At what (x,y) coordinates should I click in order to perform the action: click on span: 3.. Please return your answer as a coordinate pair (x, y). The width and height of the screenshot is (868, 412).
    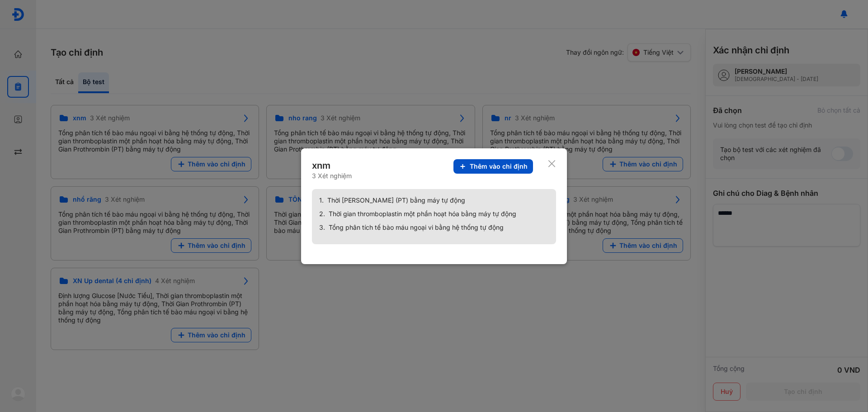
    Looking at the image, I should click on (322, 227).